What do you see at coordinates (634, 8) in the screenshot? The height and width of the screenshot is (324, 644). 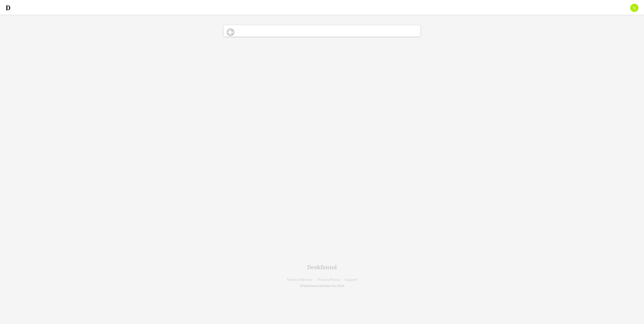 I see `img: N.png` at bounding box center [634, 8].